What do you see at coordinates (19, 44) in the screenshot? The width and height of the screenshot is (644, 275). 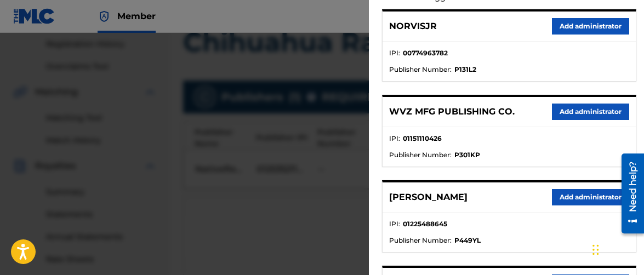 I see `div: Open Resource Center` at bounding box center [19, 44].